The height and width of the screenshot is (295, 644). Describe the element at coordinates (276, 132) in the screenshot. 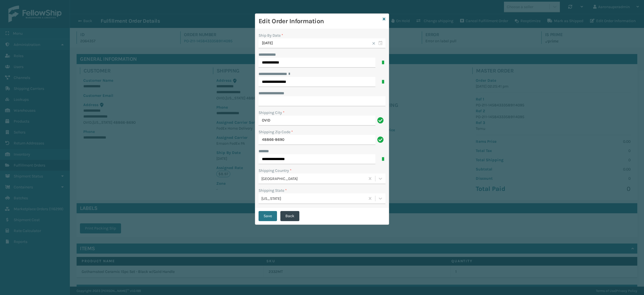

I see `label: Shipping Zip Code` at that location.